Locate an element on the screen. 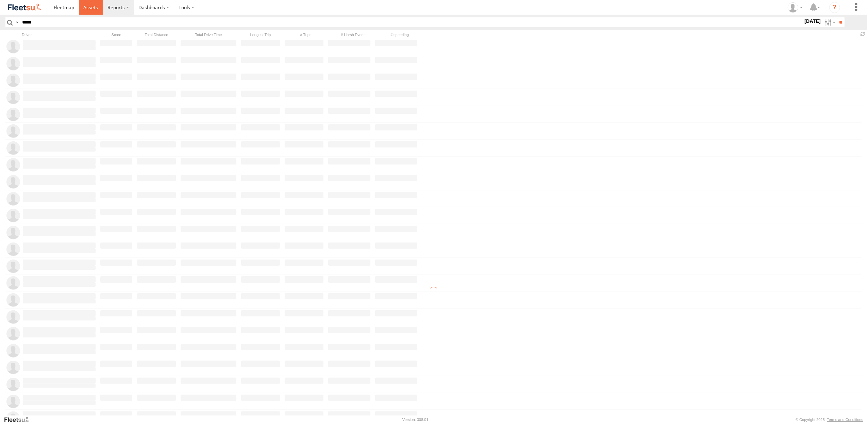  div: # Trips is located at coordinates (306, 35).